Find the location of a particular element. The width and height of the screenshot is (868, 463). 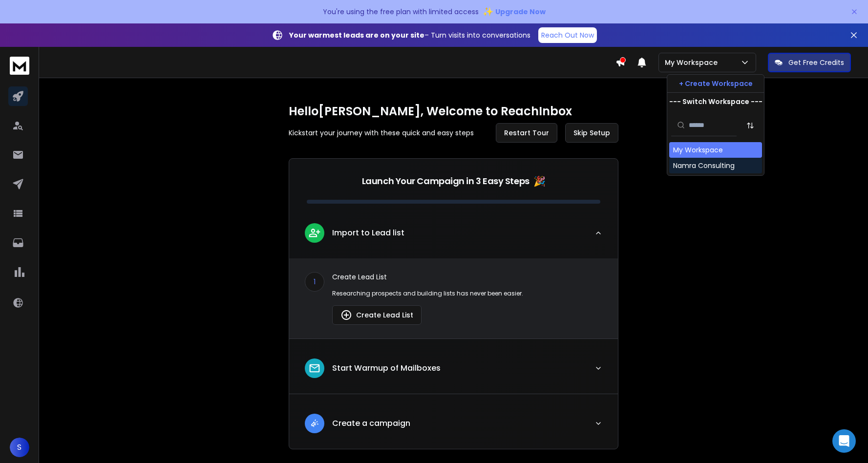

button: + Create Workspace is located at coordinates (715, 84).